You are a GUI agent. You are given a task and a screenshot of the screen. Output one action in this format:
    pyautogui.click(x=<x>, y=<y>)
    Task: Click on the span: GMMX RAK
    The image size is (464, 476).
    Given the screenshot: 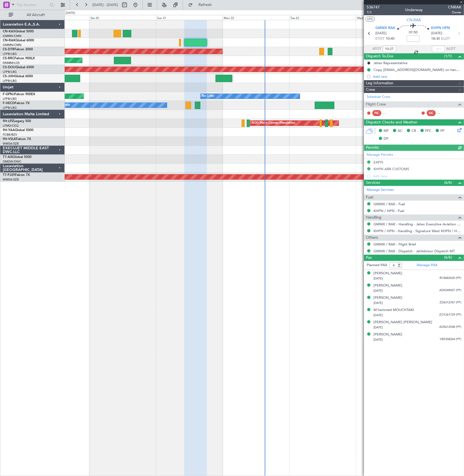 What is the action you would take?
    pyautogui.click(x=385, y=28)
    